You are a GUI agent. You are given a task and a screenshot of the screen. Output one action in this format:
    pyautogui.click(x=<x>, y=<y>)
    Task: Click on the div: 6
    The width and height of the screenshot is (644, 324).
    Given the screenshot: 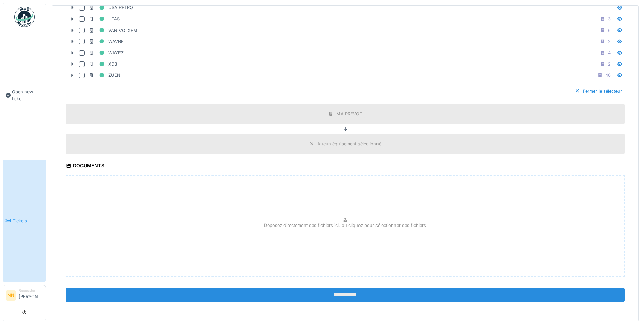 What is the action you would take?
    pyautogui.click(x=609, y=30)
    